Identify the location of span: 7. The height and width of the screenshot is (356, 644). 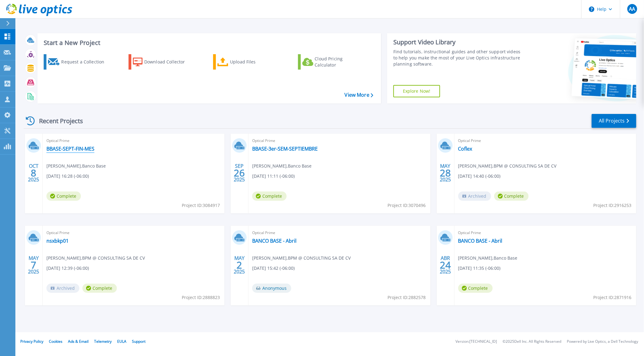
(34, 265).